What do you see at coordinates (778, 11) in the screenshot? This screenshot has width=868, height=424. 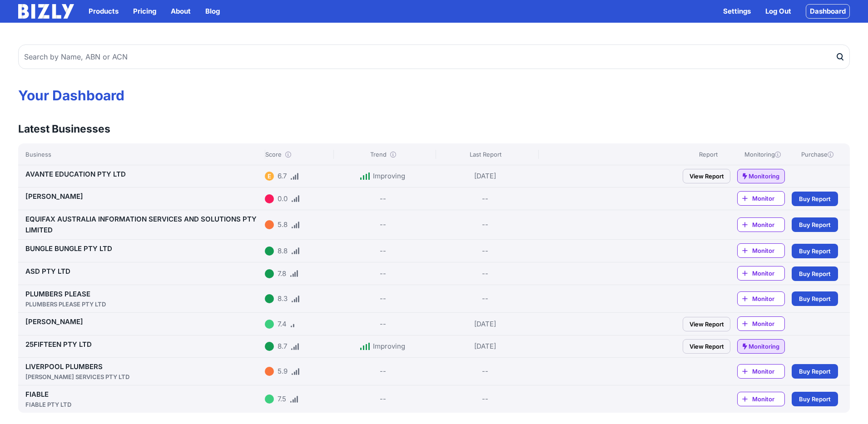 I see `a: Log Out` at bounding box center [778, 11].